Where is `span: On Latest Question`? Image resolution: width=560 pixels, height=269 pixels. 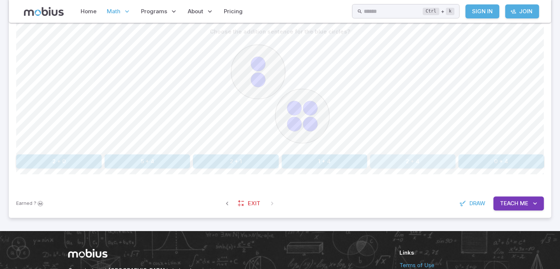
span: On Latest Question is located at coordinates (272, 203).